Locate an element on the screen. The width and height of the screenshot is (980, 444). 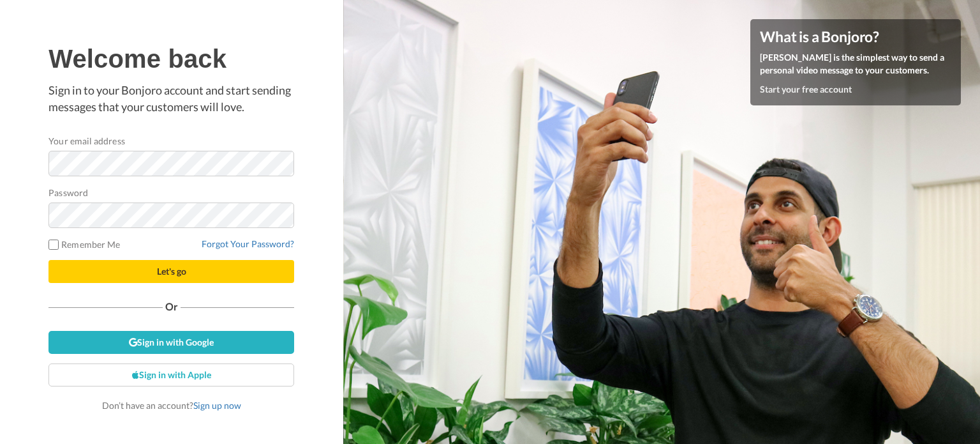
h4: What is a Bonjoro? is located at coordinates (855, 37).